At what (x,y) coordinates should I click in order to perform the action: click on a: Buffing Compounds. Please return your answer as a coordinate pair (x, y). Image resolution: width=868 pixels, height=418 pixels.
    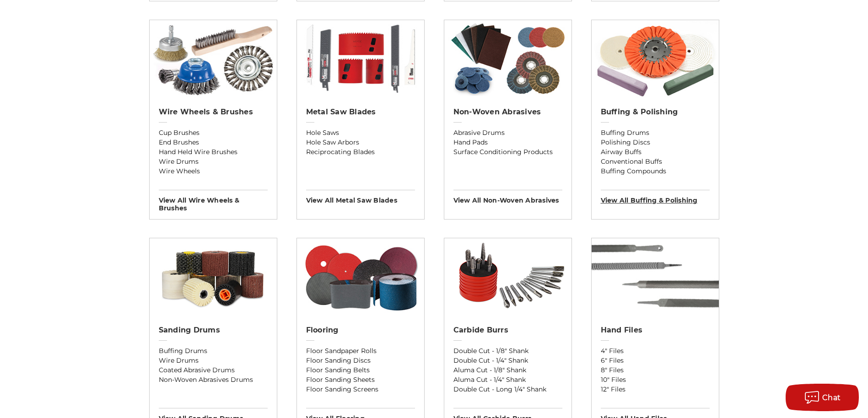
    Looking at the image, I should click on (655, 171).